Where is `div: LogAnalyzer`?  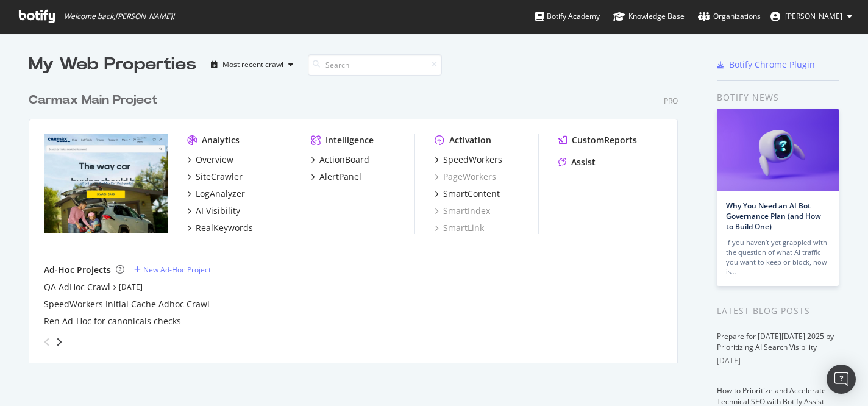
div: LogAnalyzer is located at coordinates (220, 194).